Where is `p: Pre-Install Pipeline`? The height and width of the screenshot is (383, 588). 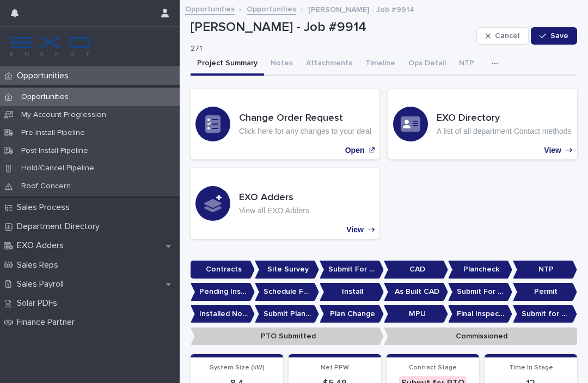 p: Pre-Install Pipeline is located at coordinates (53, 133).